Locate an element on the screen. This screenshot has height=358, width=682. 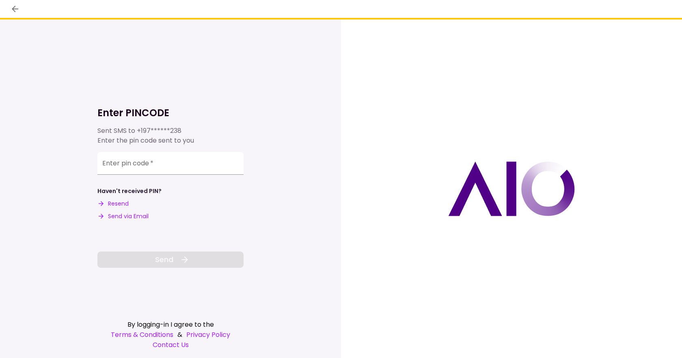
button: Resend is located at coordinates (113, 203).